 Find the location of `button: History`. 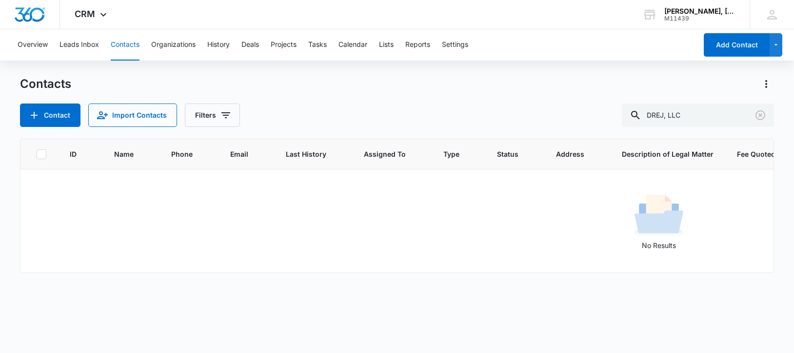

button: History is located at coordinates (218, 45).